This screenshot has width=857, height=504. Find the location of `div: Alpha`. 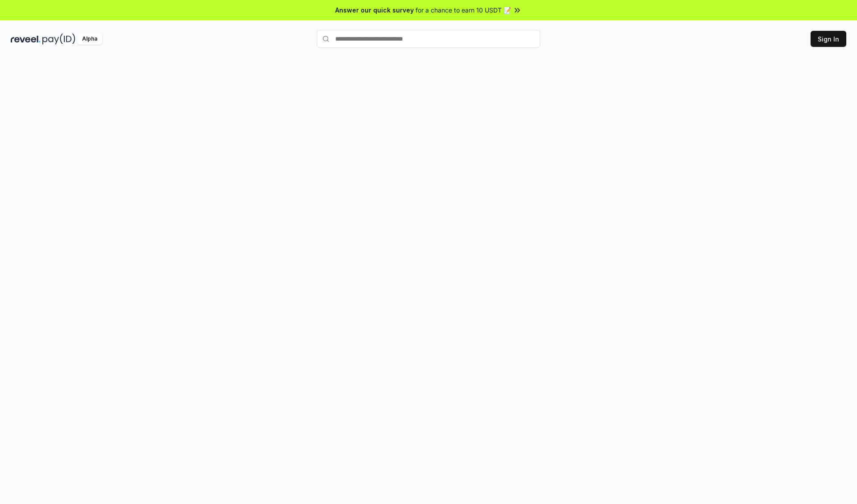

div: Alpha is located at coordinates (90, 39).